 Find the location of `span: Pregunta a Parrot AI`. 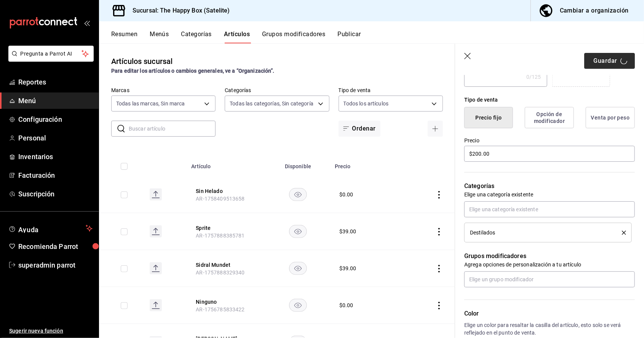

span: Pregunta a Parrot AI is located at coordinates (51, 53).